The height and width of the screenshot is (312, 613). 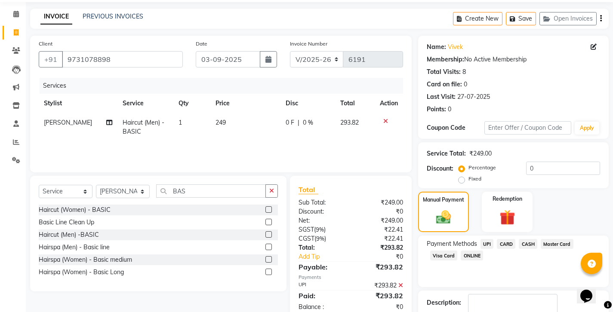 I want to click on span: 249, so click(x=221, y=123).